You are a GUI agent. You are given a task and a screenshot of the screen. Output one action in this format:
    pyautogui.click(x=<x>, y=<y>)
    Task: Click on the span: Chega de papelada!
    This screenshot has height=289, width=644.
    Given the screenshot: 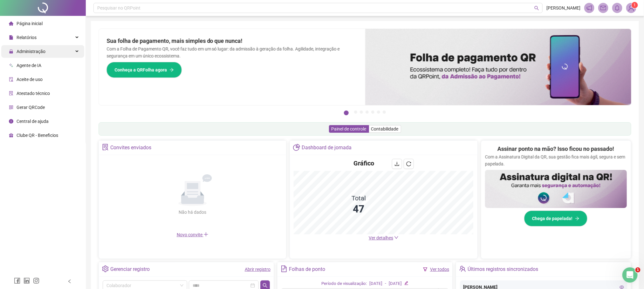 What is the action you would take?
    pyautogui.click(x=552, y=219)
    